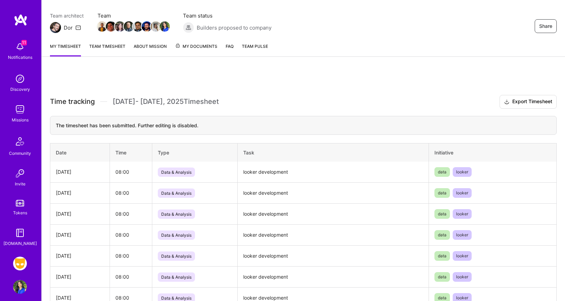  Describe the element at coordinates (20, 233) in the screenshot. I see `img: guide book` at that location.